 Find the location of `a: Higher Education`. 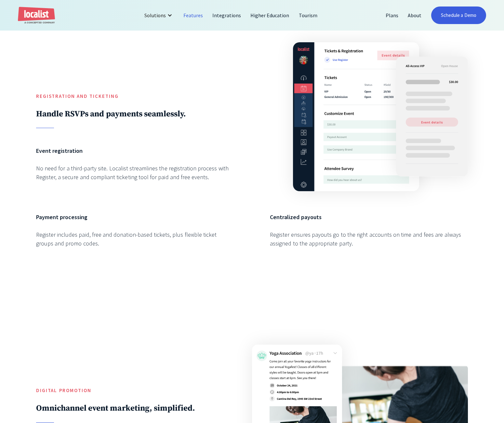

a: Higher Education is located at coordinates (270, 16).